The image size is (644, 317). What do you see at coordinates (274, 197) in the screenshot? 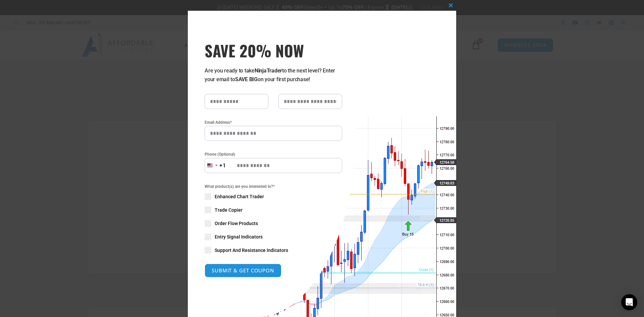
I see `label: Enhanced Chart Trader` at bounding box center [274, 197].